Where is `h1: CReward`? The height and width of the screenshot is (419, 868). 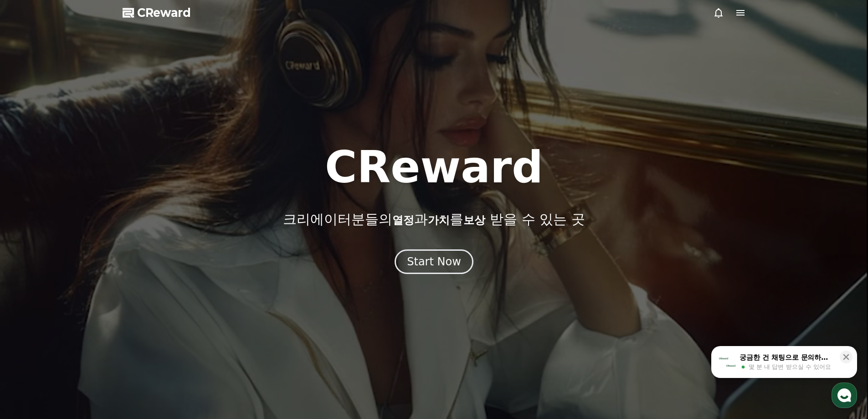 h1: CReward is located at coordinates (434, 167).